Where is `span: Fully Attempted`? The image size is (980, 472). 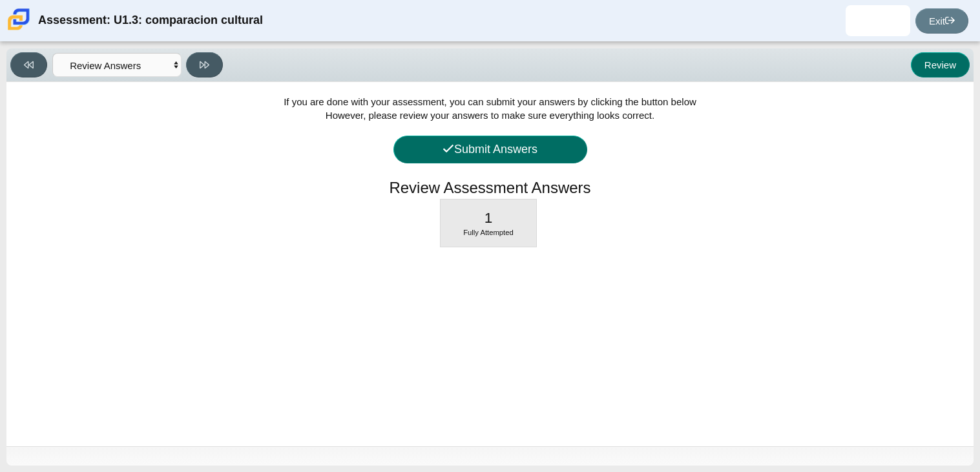 span: Fully Attempted is located at coordinates (489, 232).